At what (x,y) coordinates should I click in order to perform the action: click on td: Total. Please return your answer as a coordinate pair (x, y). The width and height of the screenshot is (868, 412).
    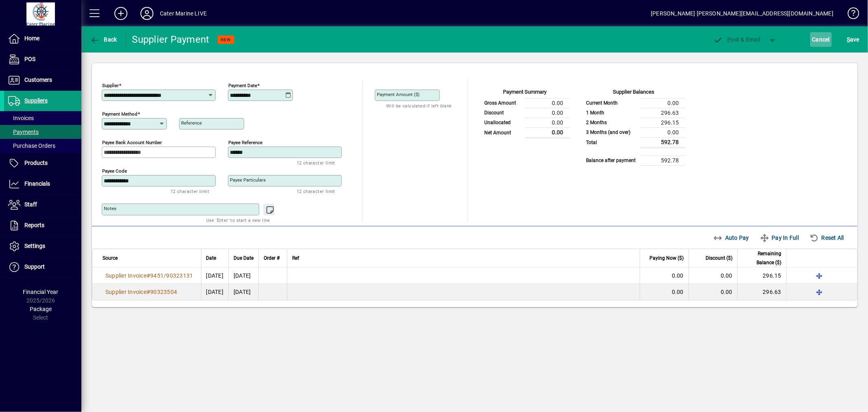
    Looking at the image, I should click on (611, 142).